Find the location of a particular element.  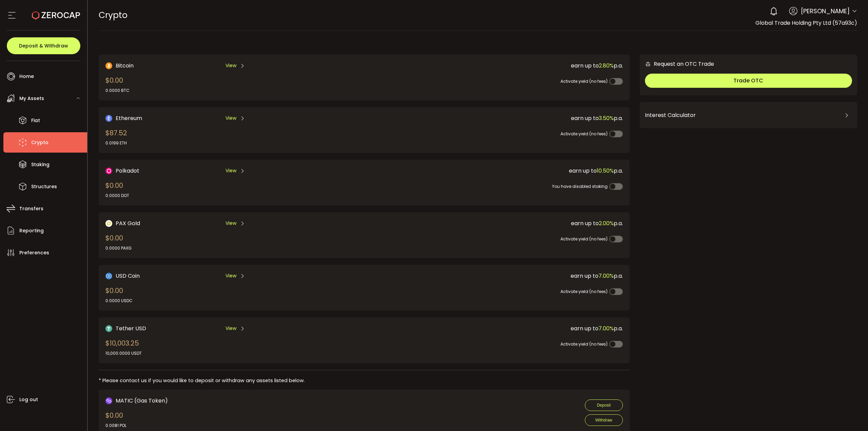

button: Deposit is located at coordinates (604, 406).